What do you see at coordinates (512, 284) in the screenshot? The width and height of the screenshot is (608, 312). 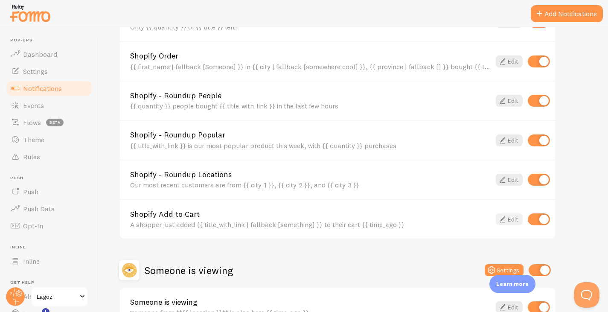 I see `p: Learn more` at bounding box center [512, 284].